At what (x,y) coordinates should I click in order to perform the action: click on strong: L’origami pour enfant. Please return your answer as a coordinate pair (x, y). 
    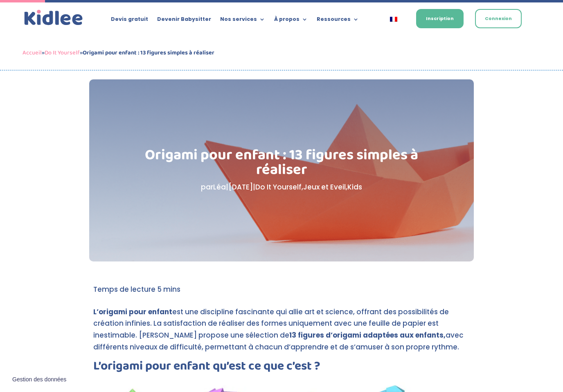
    Looking at the image, I should click on (133, 311).